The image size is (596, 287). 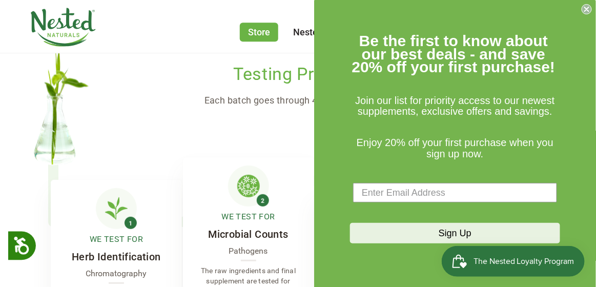 What do you see at coordinates (82, 15) in the screenshot?
I see `span: The Nested Loyalty Program` at bounding box center [82, 15].